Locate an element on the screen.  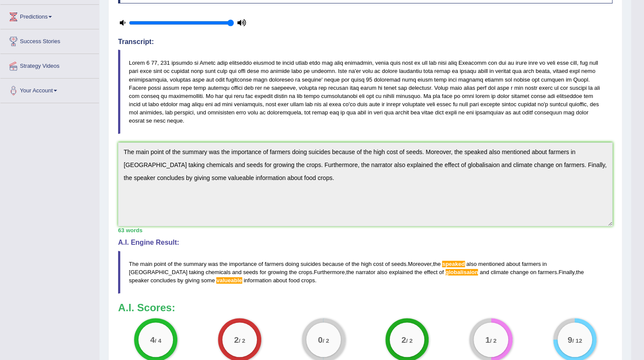
h4: Transcript: is located at coordinates (365, 42).